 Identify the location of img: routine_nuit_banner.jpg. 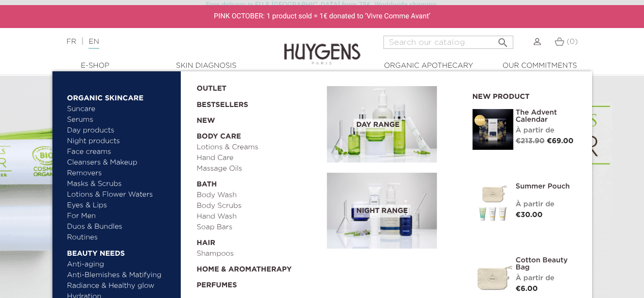
(382, 211).